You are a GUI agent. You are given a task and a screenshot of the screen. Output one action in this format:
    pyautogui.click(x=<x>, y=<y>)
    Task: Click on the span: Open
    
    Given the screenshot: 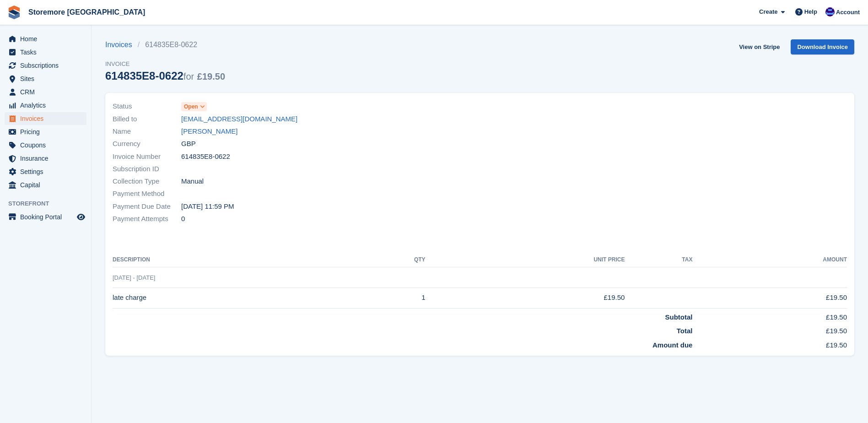 What is the action you would take?
    pyautogui.click(x=191, y=107)
    